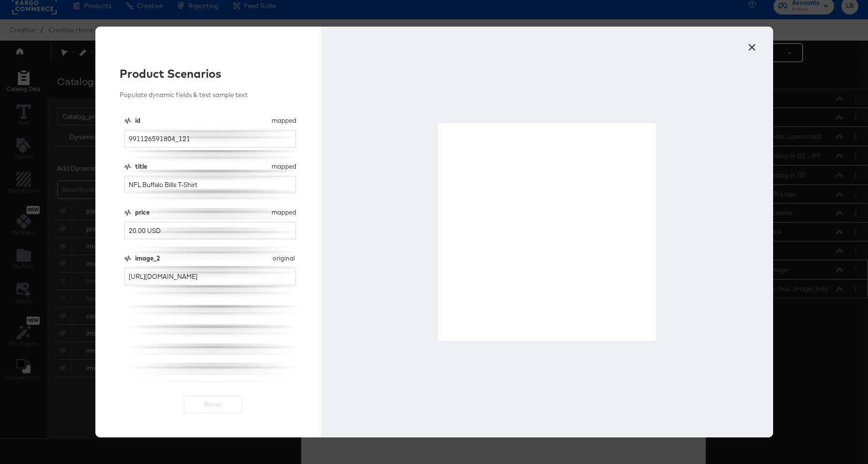  What do you see at coordinates (202, 121) in the screenshot?
I see `div: id` at bounding box center [202, 121].